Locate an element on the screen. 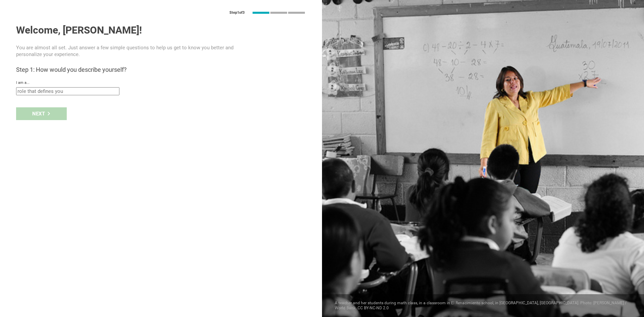  div: I am a... is located at coordinates (161, 83).